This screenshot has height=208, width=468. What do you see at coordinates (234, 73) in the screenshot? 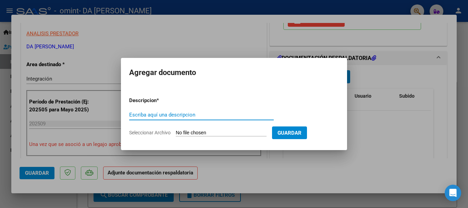
I see `h2: Agregar documento` at bounding box center [234, 73].